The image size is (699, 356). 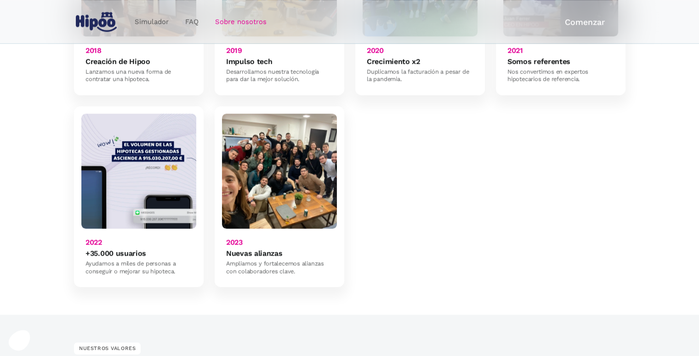 I want to click on h6: Impulso tech, so click(x=249, y=61).